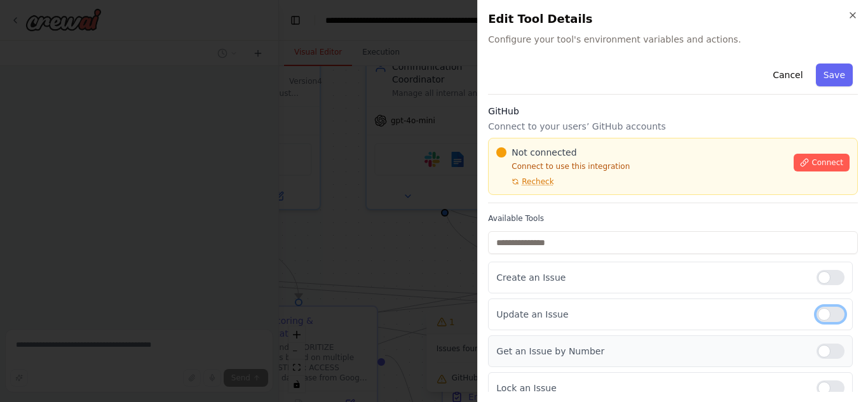  Describe the element at coordinates (651, 388) in the screenshot. I see `p: Lock an Issue` at that location.